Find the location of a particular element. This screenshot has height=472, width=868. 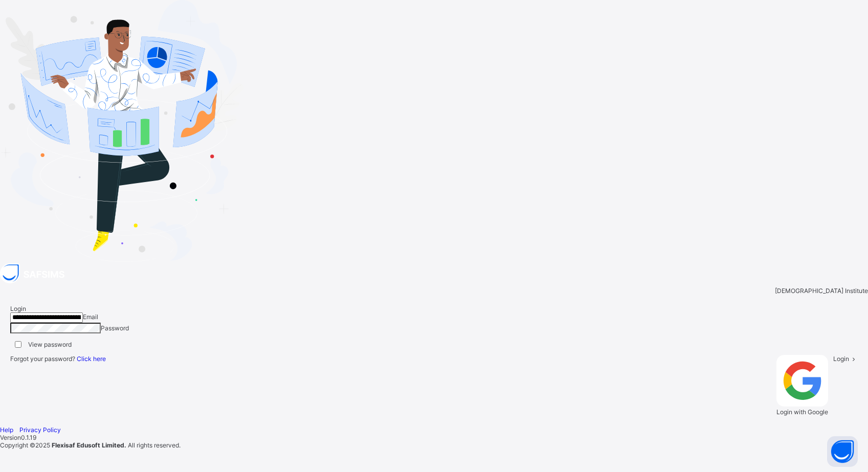

span: Password is located at coordinates (114, 328).